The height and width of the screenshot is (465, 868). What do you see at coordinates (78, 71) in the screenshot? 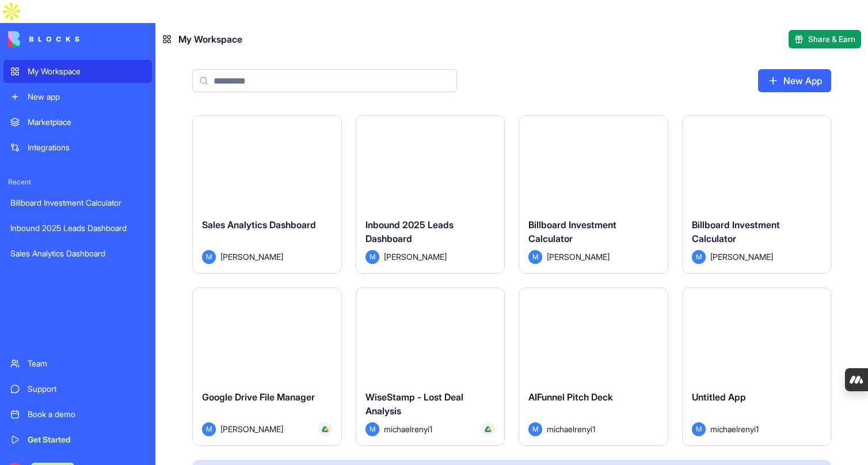
I see `a: My Workspace` at bounding box center [78, 71].